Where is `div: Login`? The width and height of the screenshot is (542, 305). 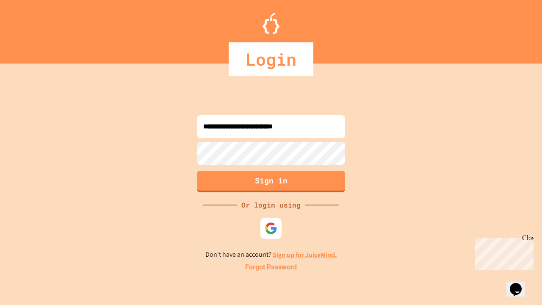
div: Login is located at coordinates (271, 59).